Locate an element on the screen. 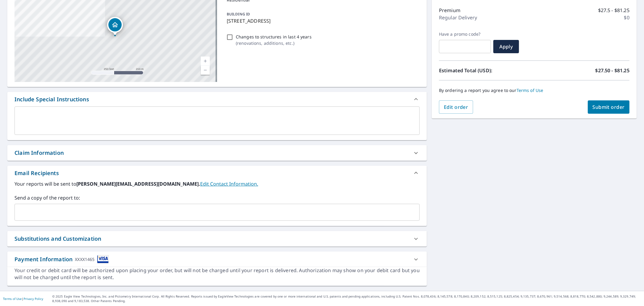 Image resolution: width=644 pixels, height=306 pixels. div: Dropped pin, building 1, Residential property, 2219 Wroxton Rd Houston, TX 77005 is located at coordinates (115, 26).